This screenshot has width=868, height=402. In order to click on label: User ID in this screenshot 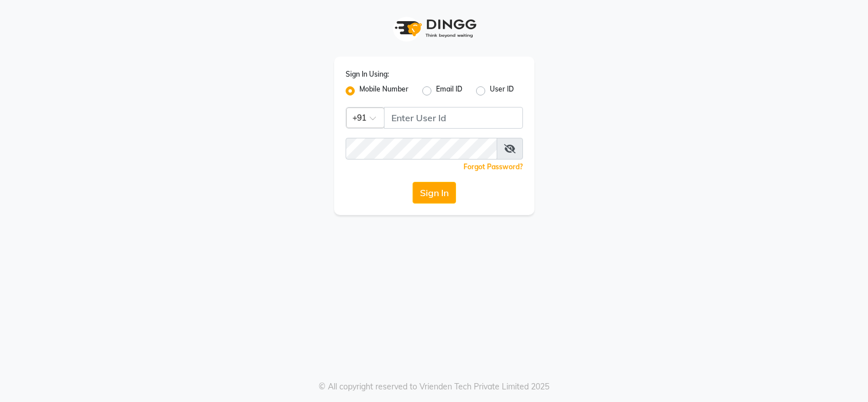, I will do `click(502, 91)`.